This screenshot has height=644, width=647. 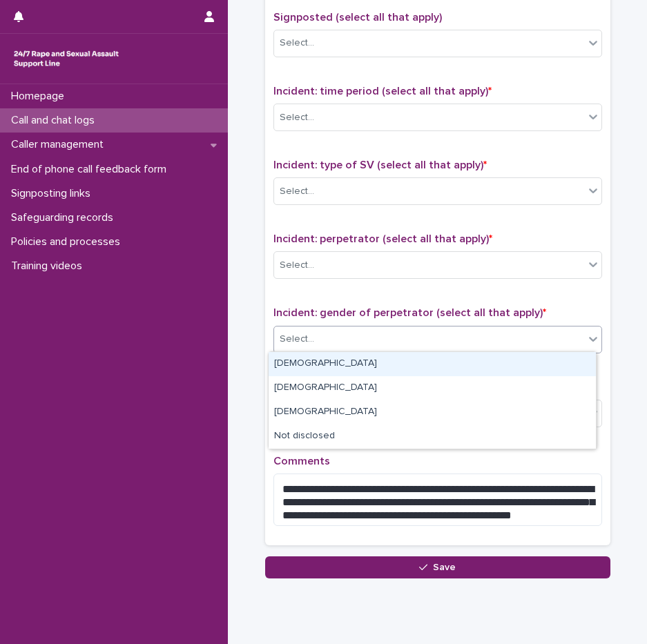 What do you see at coordinates (65, 217) in the screenshot?
I see `p: Safeguarding records` at bounding box center [65, 217].